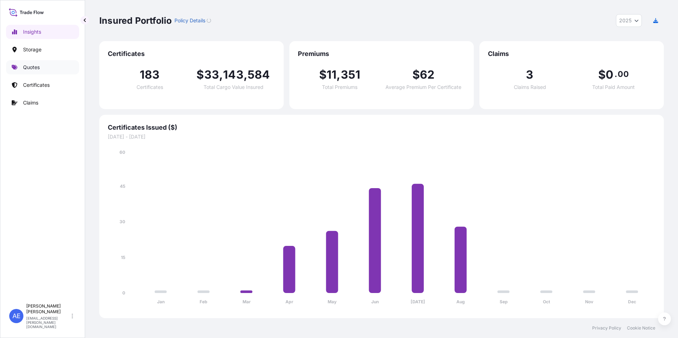  I want to click on span: Total Premiums, so click(340, 87).